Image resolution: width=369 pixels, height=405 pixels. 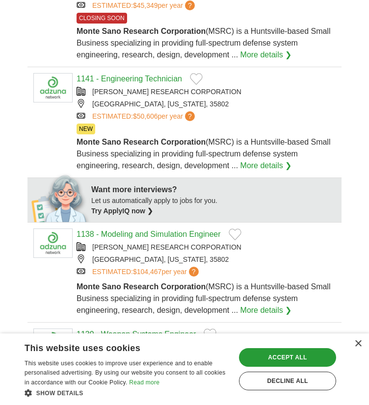 I want to click on div: Let us automatically apply to jobs for you., so click(x=213, y=206).